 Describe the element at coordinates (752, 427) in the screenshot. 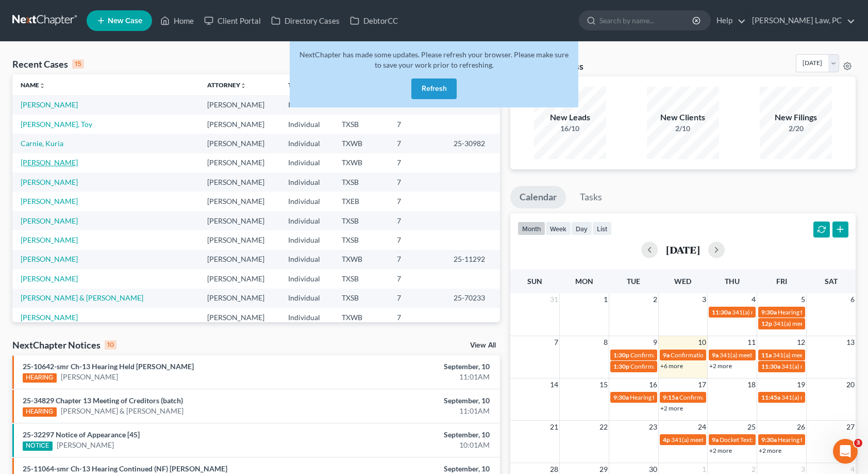

I see `span: 25` at that location.